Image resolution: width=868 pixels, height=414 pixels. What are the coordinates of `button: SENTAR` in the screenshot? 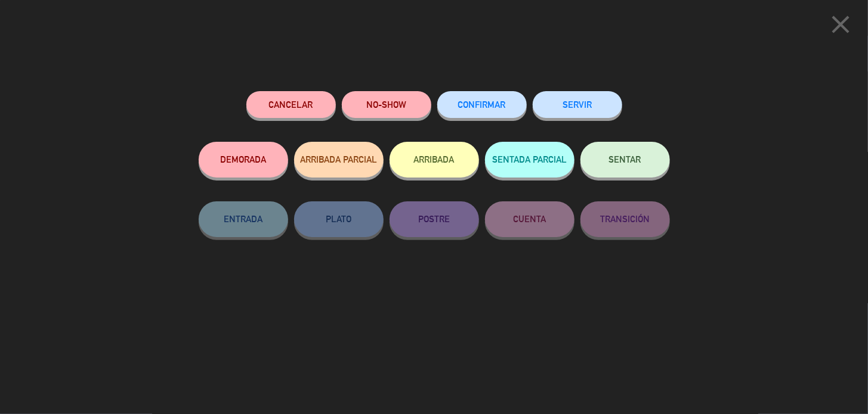 It's located at (625, 160).